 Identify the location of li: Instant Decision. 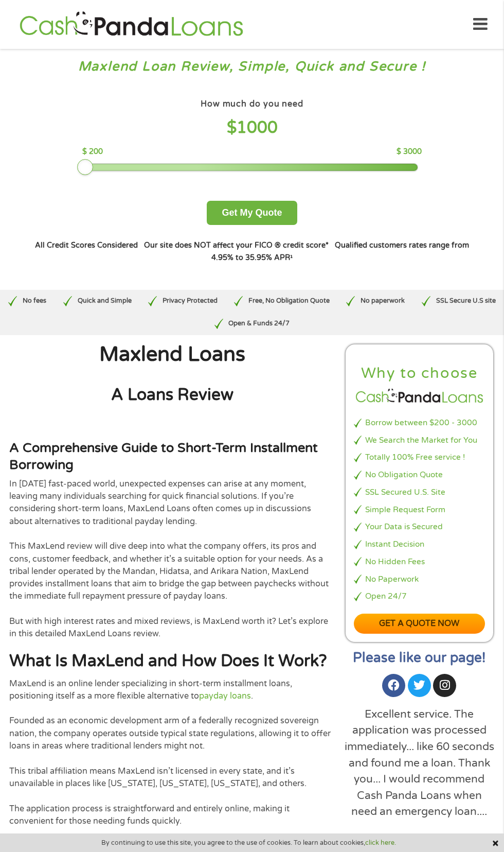
(419, 544).